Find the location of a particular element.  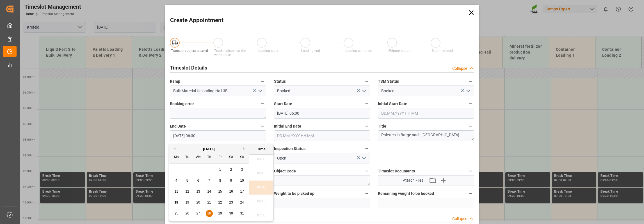

span: 25 is located at coordinates (176, 214).